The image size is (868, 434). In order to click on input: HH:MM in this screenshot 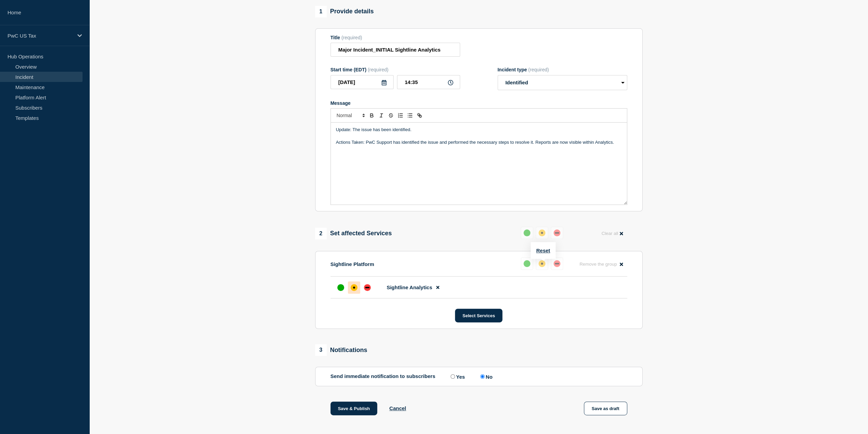, I will do `click(428, 81)`.